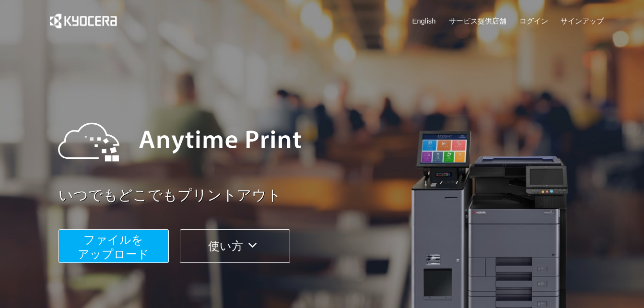 This screenshot has width=644, height=308. I want to click on span: ファイルを ​​アップロード, so click(113, 247).